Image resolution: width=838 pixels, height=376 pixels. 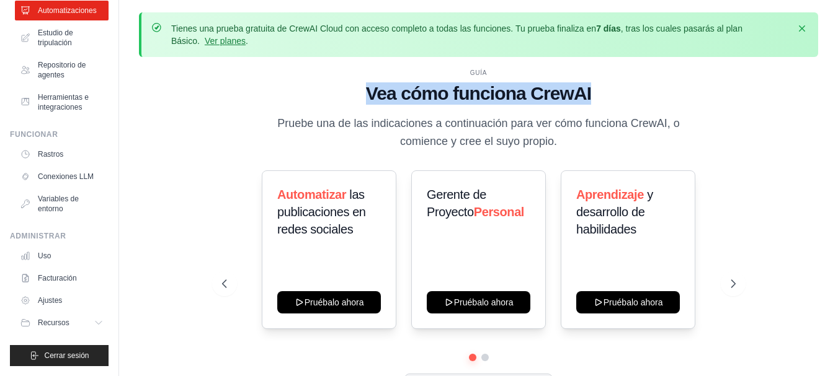 I want to click on font: Pruebe una de las indicaciones a continuación para ver cómo funciona CrewAI, o comience y cree el..., so click(x=478, y=132).